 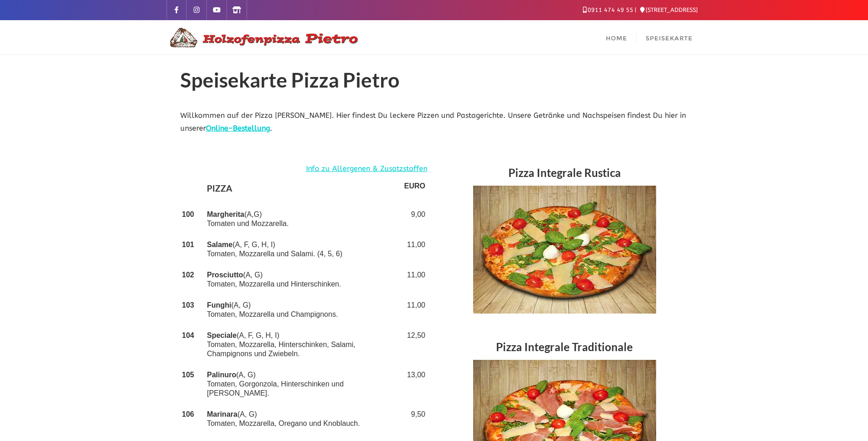 What do you see at coordinates (565, 347) in the screenshot?
I see `h3: Pizza Integrale Traditionale` at bounding box center [565, 347].